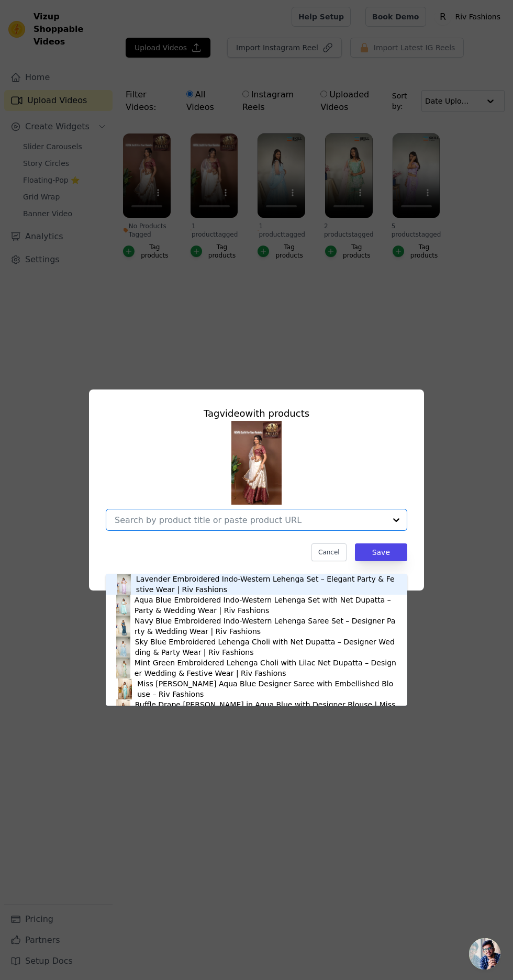 The width and height of the screenshot is (513, 980). What do you see at coordinates (250, 520) in the screenshot?
I see `input: Search by product title or paste product URL` at bounding box center [250, 520].